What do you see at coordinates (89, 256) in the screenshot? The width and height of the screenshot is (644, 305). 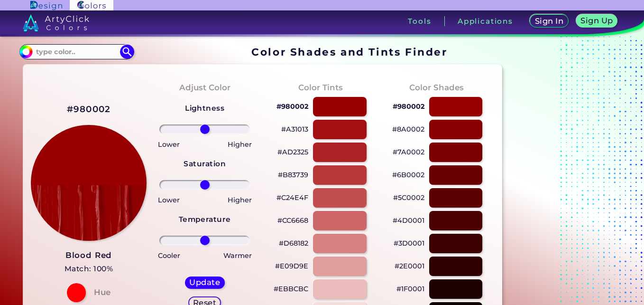 I see `h3: Blood Red` at bounding box center [89, 256].